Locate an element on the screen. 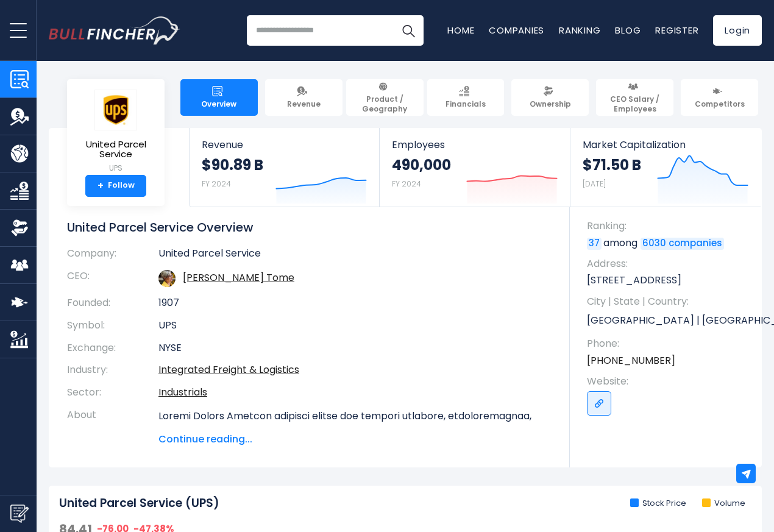 The height and width of the screenshot is (532, 774). h1: United Parcel Service Overview is located at coordinates (309, 227).